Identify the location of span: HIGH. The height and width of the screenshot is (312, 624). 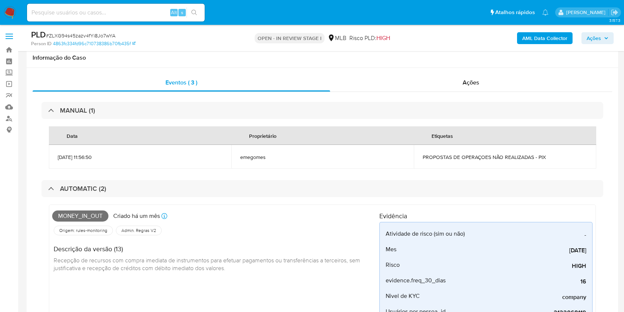
(383, 38).